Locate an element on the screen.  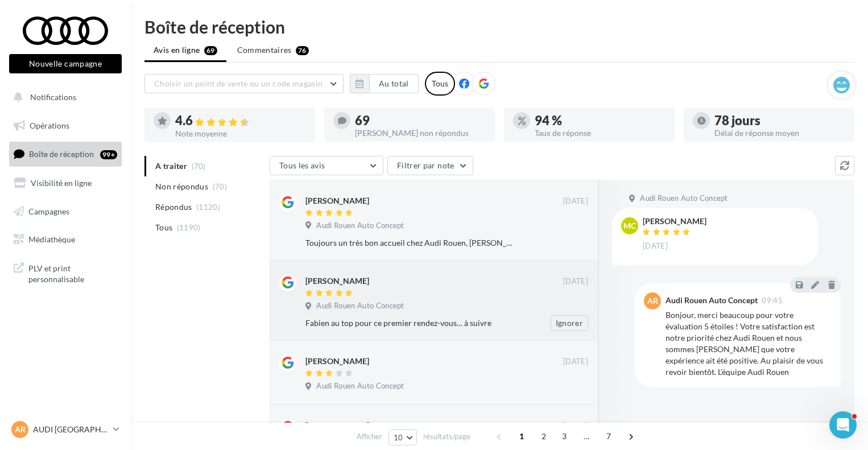
div: 78 jours is located at coordinates (780, 120).